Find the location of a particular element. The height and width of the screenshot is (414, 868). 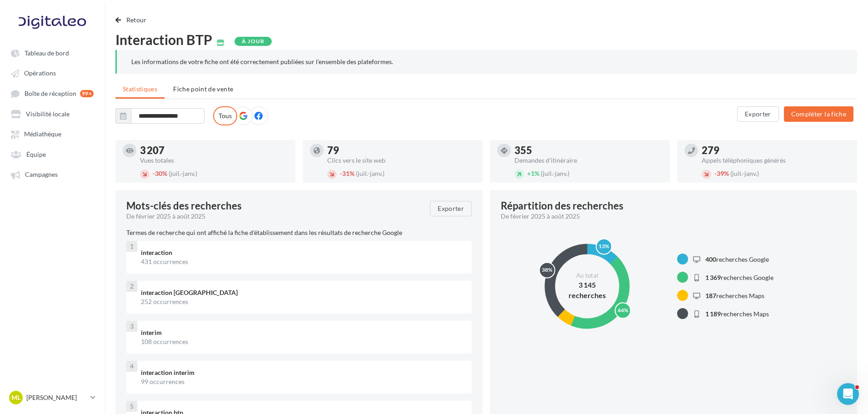

a: Visibilité locale is located at coordinates (52, 114).